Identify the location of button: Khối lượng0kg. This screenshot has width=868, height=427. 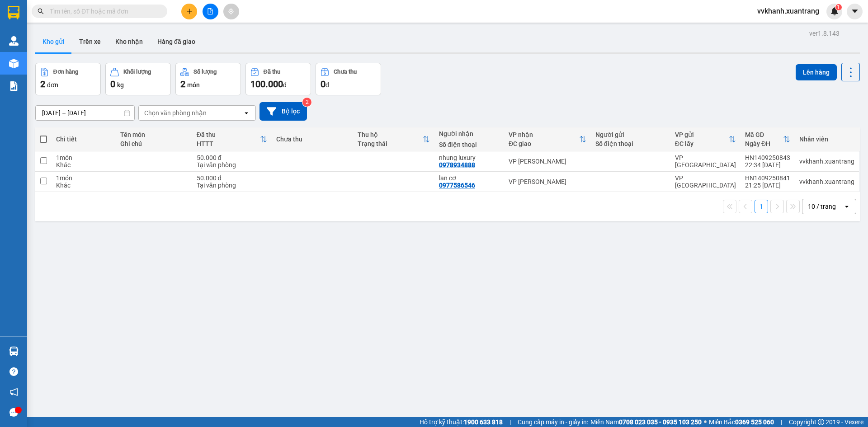
(138, 80).